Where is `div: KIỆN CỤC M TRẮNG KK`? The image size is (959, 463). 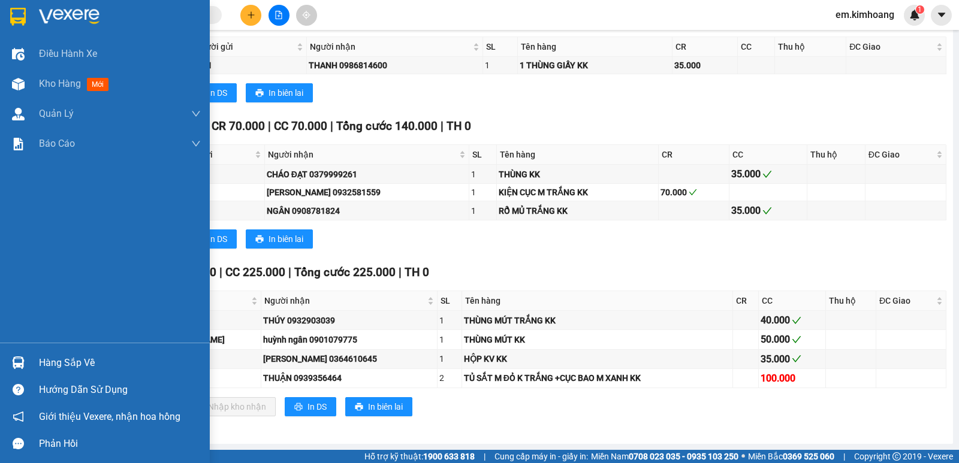 div: KIỆN CỤC M TRẮNG KK is located at coordinates (577, 192).